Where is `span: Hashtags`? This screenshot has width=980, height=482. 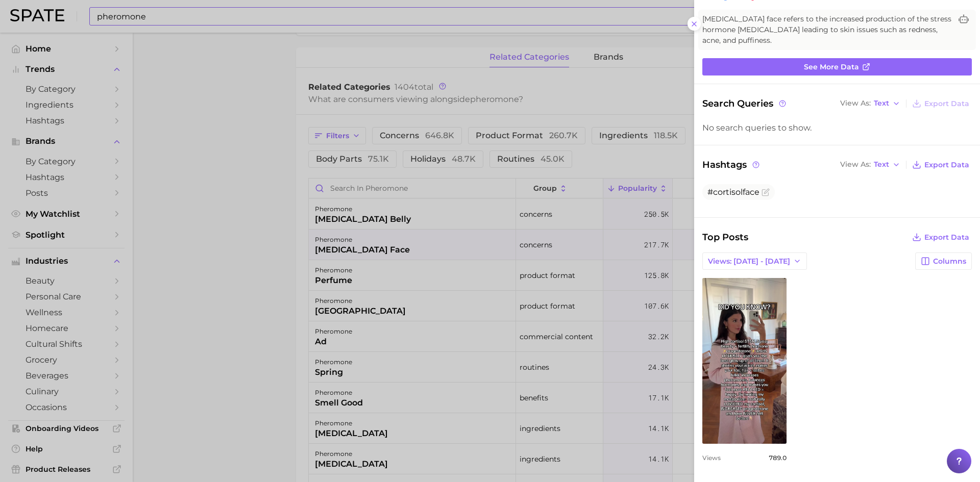
span: Hashtags is located at coordinates (732, 165).